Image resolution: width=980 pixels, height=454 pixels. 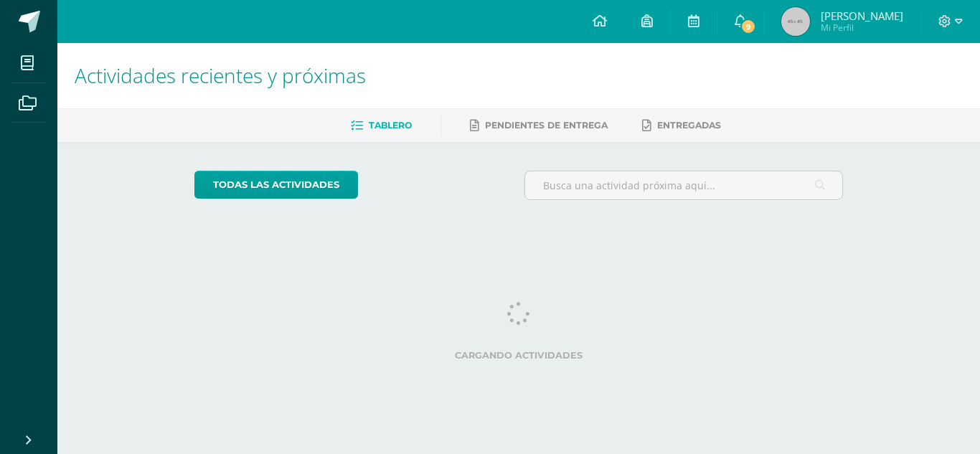 What do you see at coordinates (546, 125) in the screenshot?
I see `span: Pendientes de entrega` at bounding box center [546, 125].